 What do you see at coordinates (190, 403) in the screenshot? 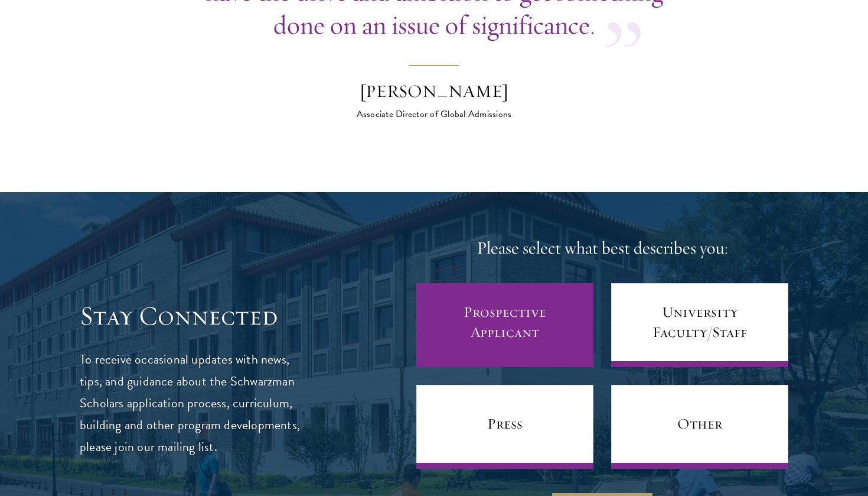
I see `p: To receive occasional updates with news, tips, and guidance about the Schwarzman Scholars applica...` at bounding box center [190, 403].